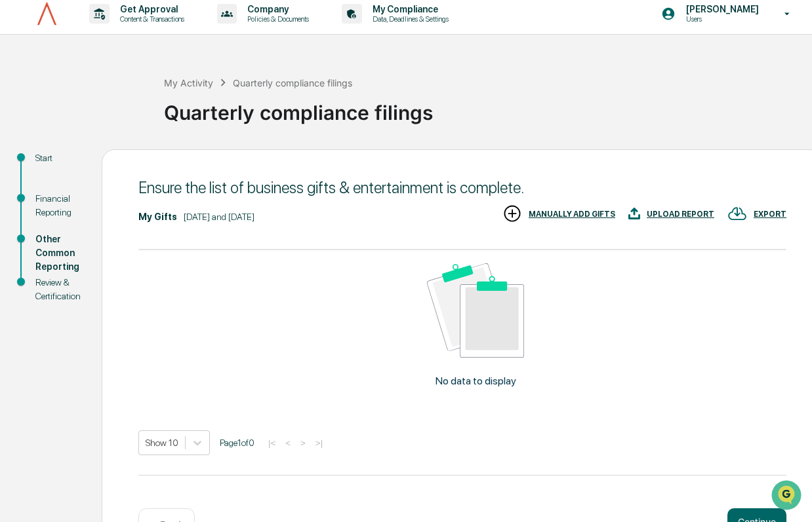 The height and width of the screenshot is (522, 812). Describe the element at coordinates (125, 226) in the screenshot. I see `a: Powered byPylon` at that location.